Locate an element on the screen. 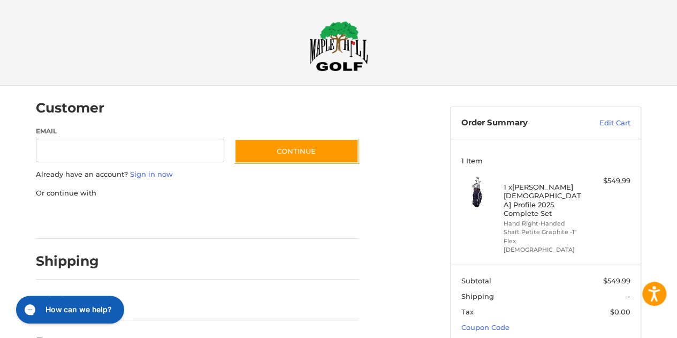  a: Coupon Code is located at coordinates (485, 327).